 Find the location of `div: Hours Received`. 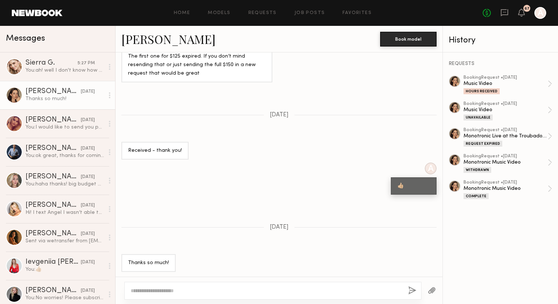

div: Hours Received is located at coordinates (482, 91).